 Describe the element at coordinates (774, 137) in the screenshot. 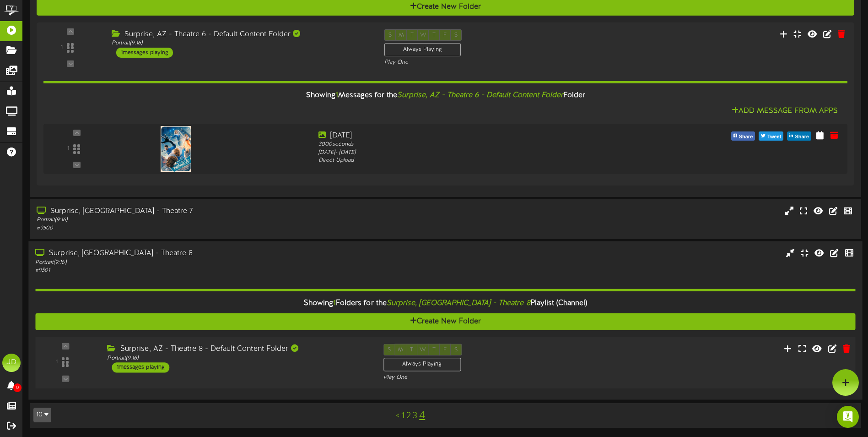

I see `span: Tweet` at that location.